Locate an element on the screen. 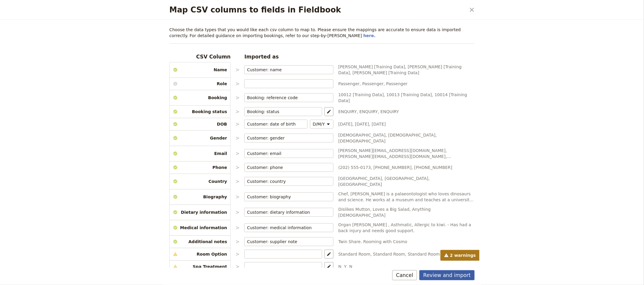 The image size is (644, 285). button: Review and import is located at coordinates (447, 276).